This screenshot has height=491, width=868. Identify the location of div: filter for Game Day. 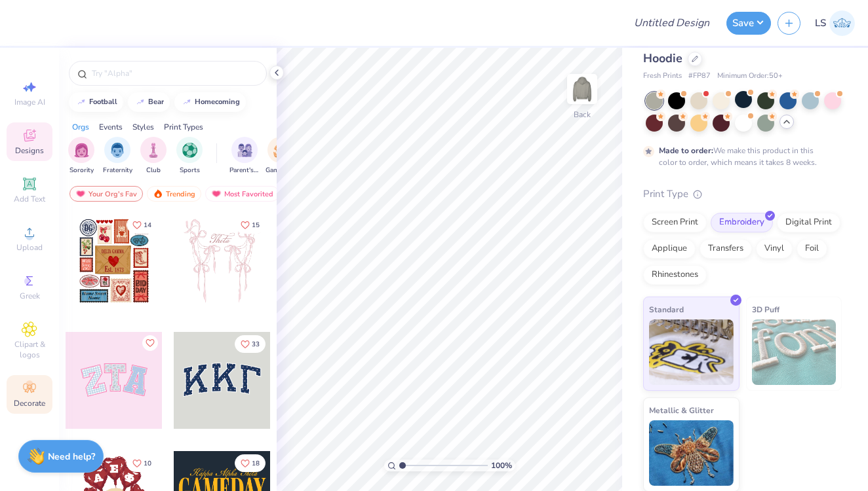
(281, 156).